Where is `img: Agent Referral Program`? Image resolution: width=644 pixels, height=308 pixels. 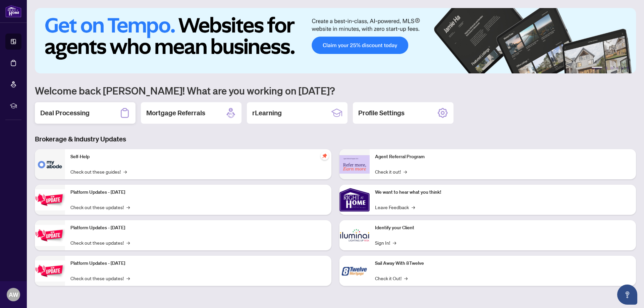
img: Agent Referral Program is located at coordinates (355, 164).